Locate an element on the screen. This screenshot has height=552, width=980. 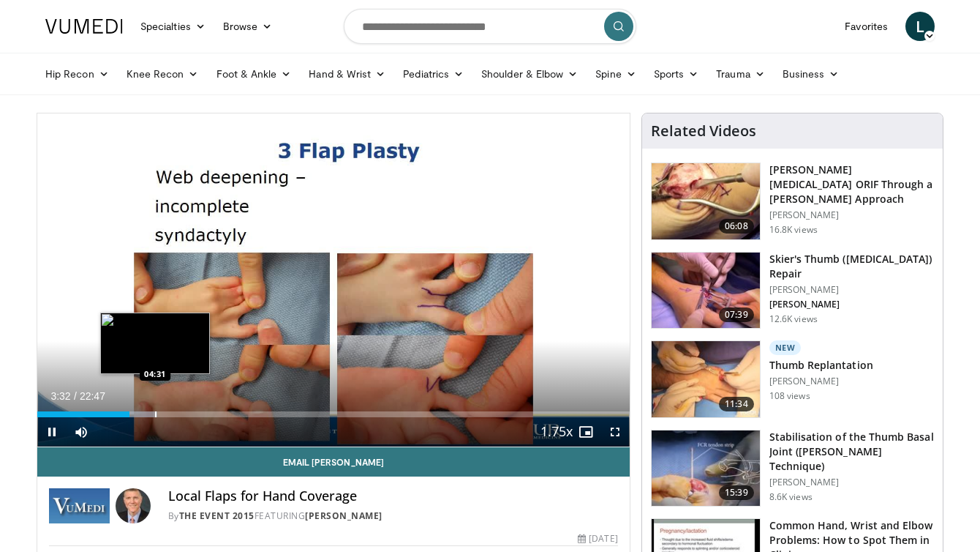
button: Fullscreen is located at coordinates (616, 431).